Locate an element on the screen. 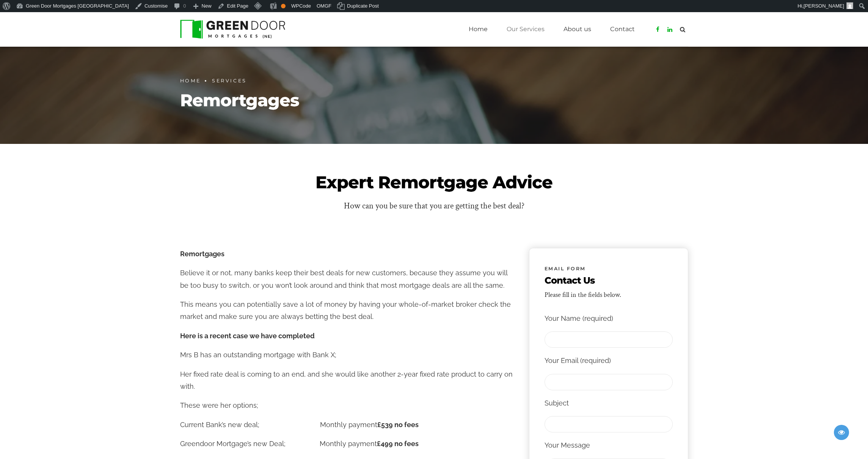 This screenshot has width=868, height=459. span: Expert Remortgage Advice is located at coordinates (434, 182).